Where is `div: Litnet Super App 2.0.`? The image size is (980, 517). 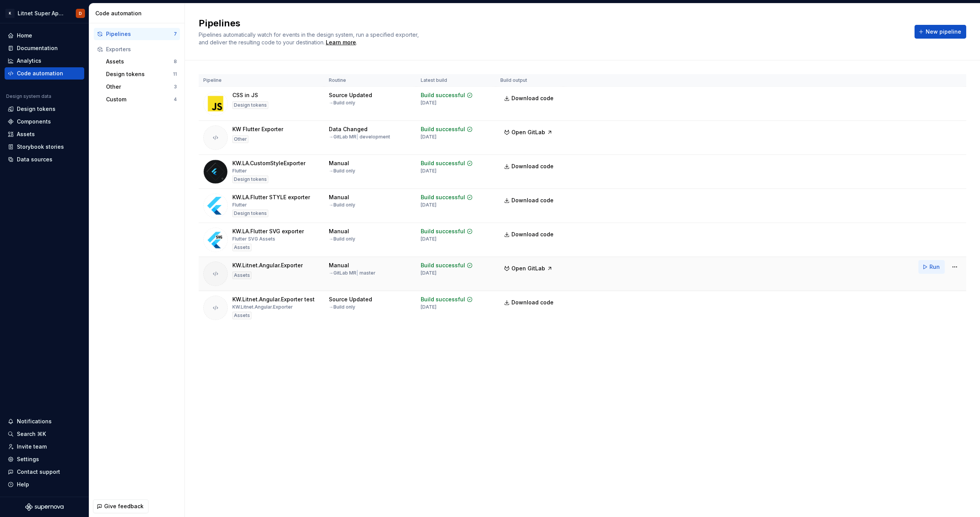
div: Litnet Super App 2.0. is located at coordinates (42, 13).